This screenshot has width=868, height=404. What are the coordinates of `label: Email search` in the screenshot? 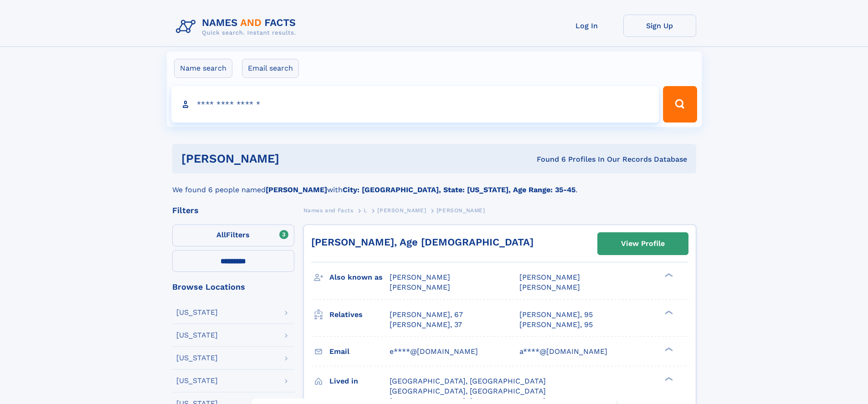 It's located at (270, 68).